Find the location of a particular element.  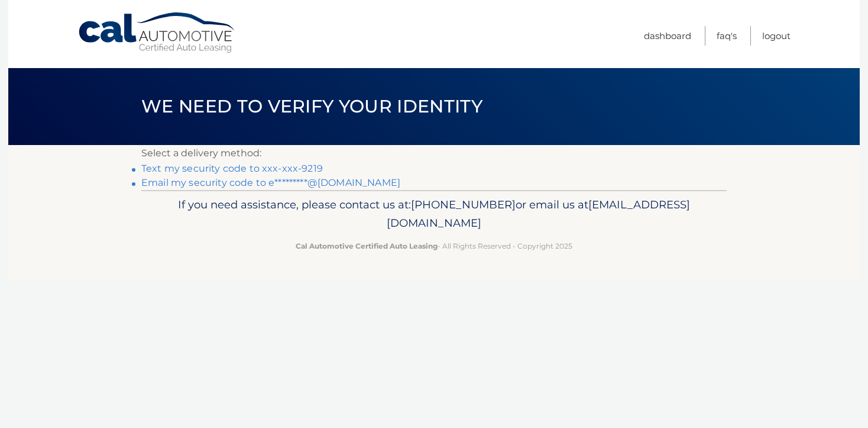

a: Cal Automotive is located at coordinates (157, 33).